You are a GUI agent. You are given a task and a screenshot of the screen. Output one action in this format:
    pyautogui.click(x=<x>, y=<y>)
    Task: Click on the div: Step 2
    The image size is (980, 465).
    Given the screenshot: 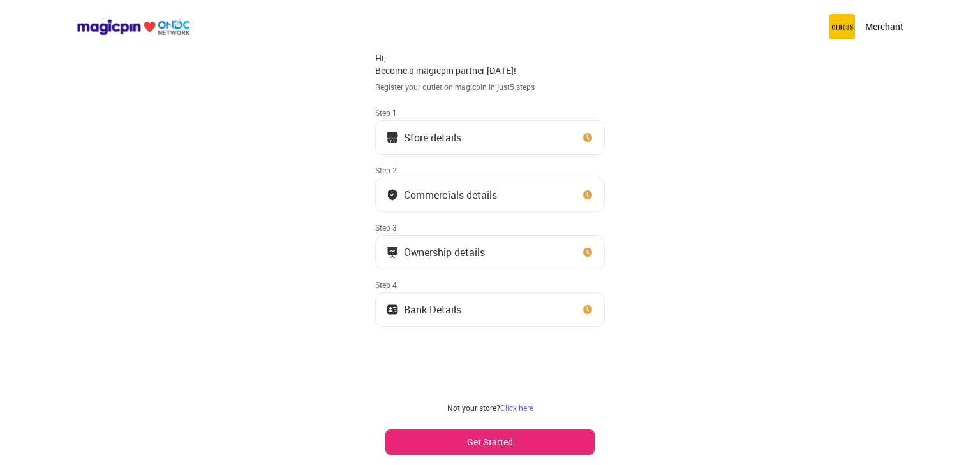 What is the action you would take?
    pyautogui.click(x=490, y=170)
    